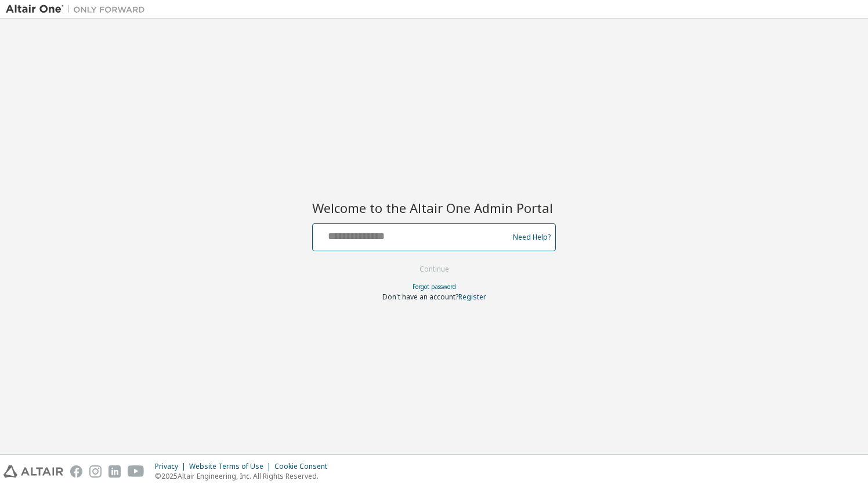 The height and width of the screenshot is (488, 868). What do you see at coordinates (232, 467) in the screenshot?
I see `div: Website Terms of Use` at bounding box center [232, 467].